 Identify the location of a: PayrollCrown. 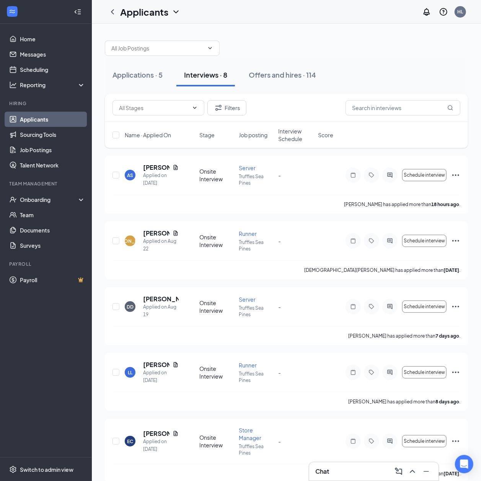
(52, 280).